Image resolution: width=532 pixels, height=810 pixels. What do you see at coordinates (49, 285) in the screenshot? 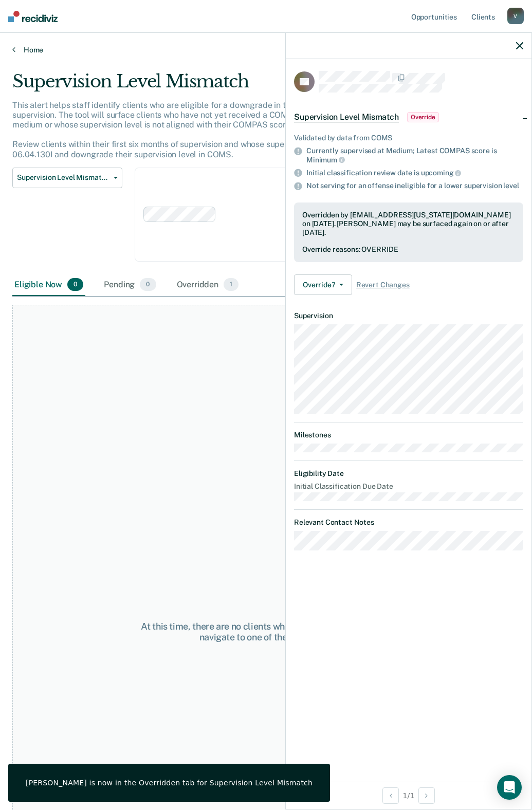
I see `div: Eligible Now` at bounding box center [49, 285].